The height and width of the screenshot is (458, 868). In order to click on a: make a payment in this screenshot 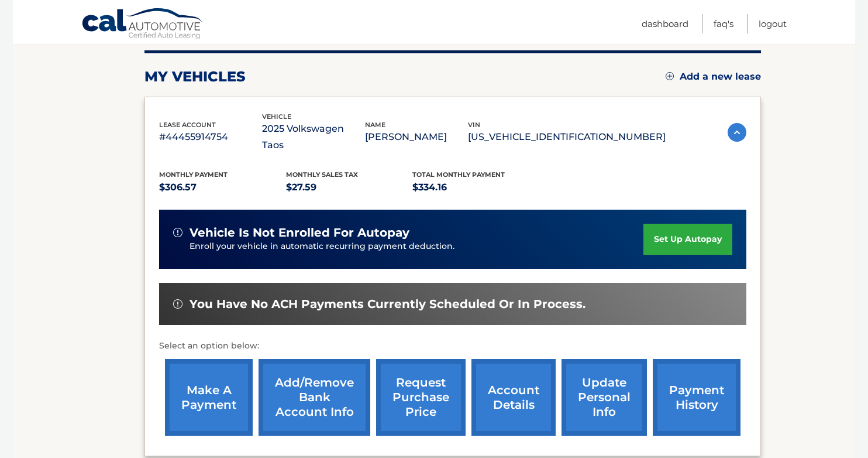, I will do `click(209, 397)`.